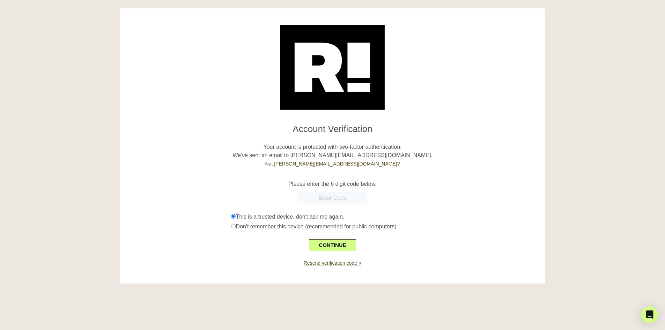  I want to click on div: Open Intercom Messenger, so click(650, 315).